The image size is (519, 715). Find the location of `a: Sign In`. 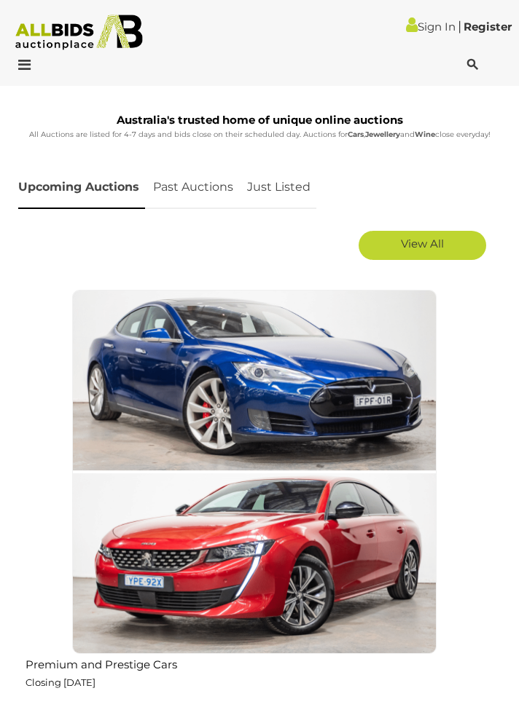

a: Sign In is located at coordinates (431, 26).